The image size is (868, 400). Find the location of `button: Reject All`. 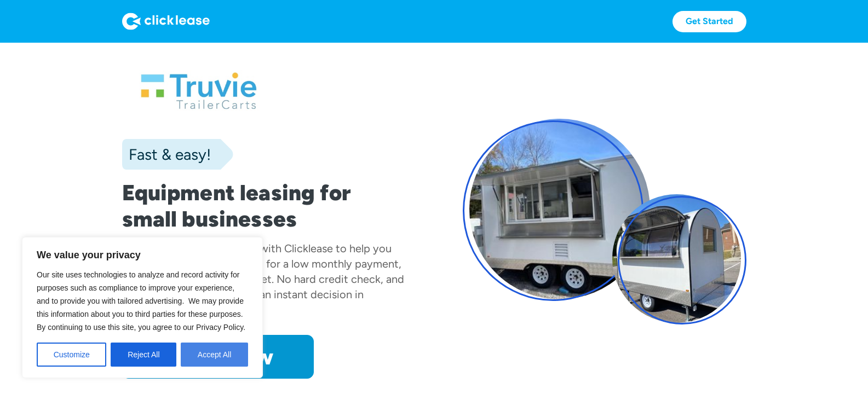

button: Reject All is located at coordinates (143, 355).